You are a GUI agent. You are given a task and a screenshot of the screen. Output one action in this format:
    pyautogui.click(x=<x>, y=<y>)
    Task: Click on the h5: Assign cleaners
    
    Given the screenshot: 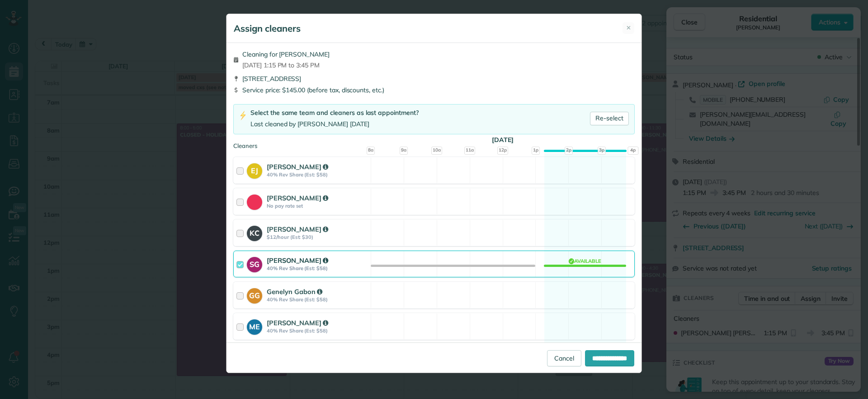 What is the action you would take?
    pyautogui.click(x=267, y=28)
    